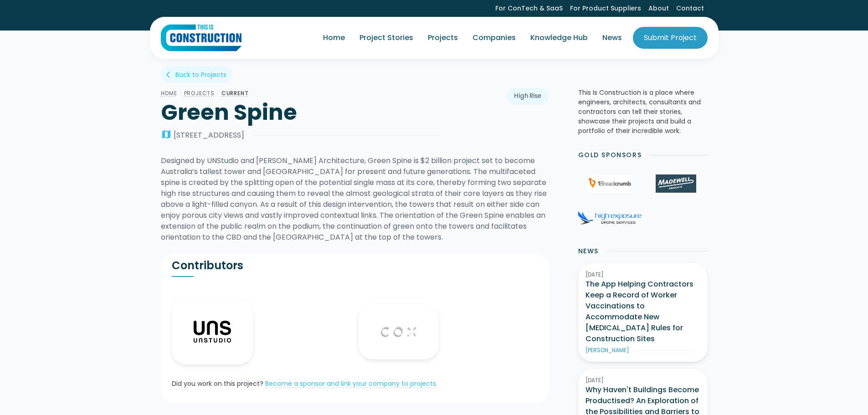  Describe the element at coordinates (196, 74) in the screenshot. I see `a: arrow_back_iosBack to Projects` at that location.